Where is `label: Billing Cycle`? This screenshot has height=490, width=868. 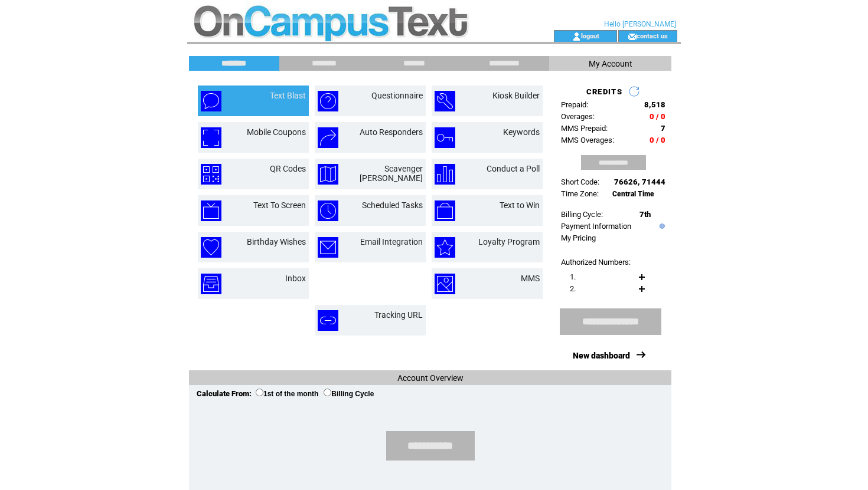
label: Billing Cycle is located at coordinates (349, 394).